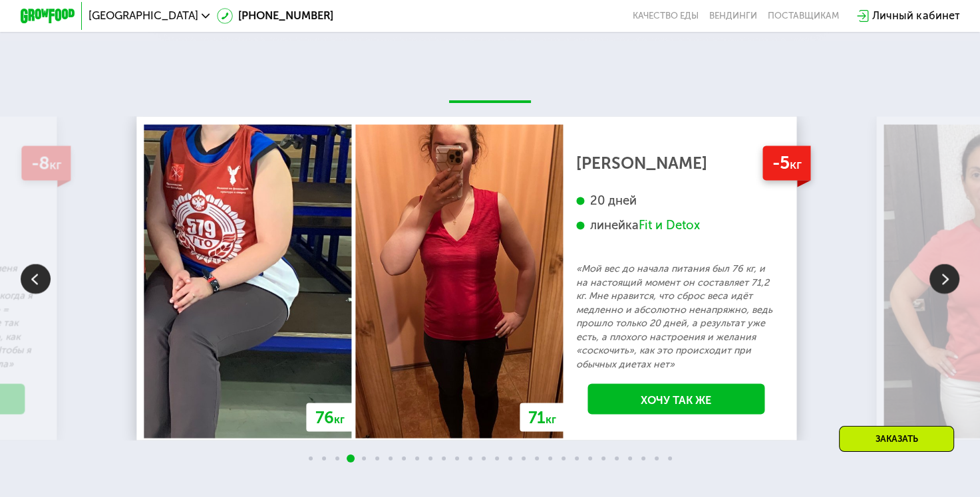  Describe the element at coordinates (944, 278) in the screenshot. I see `img: Slide right` at that location.